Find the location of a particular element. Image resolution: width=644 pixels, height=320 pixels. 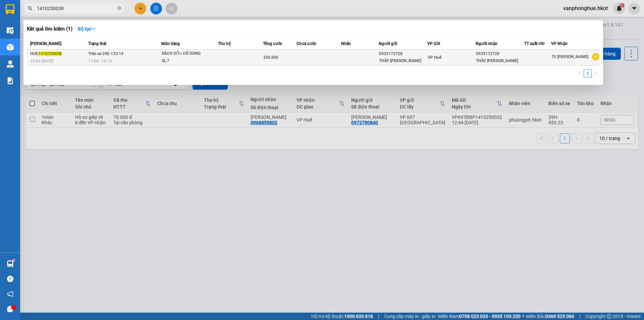

img: solution-icon is located at coordinates (10, 81).